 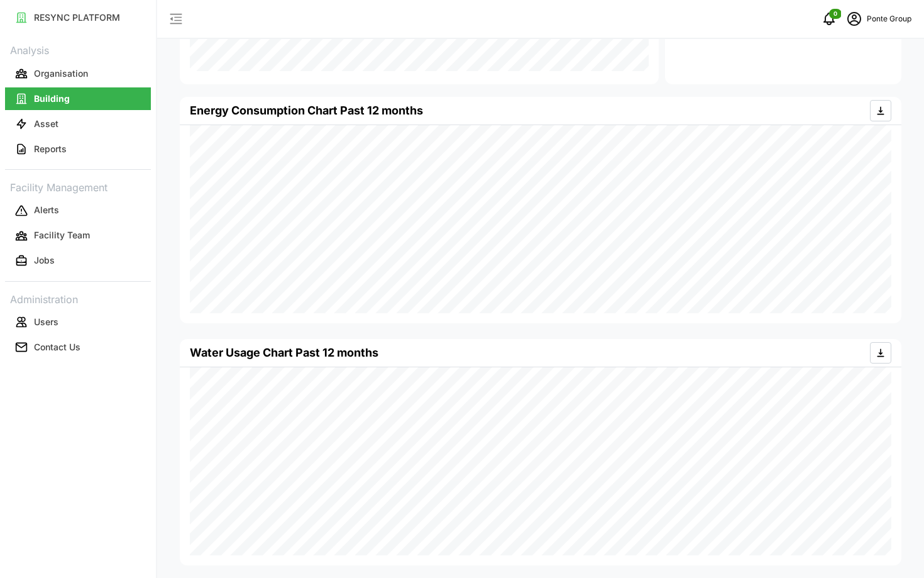 I want to click on button: Users, so click(x=78, y=322).